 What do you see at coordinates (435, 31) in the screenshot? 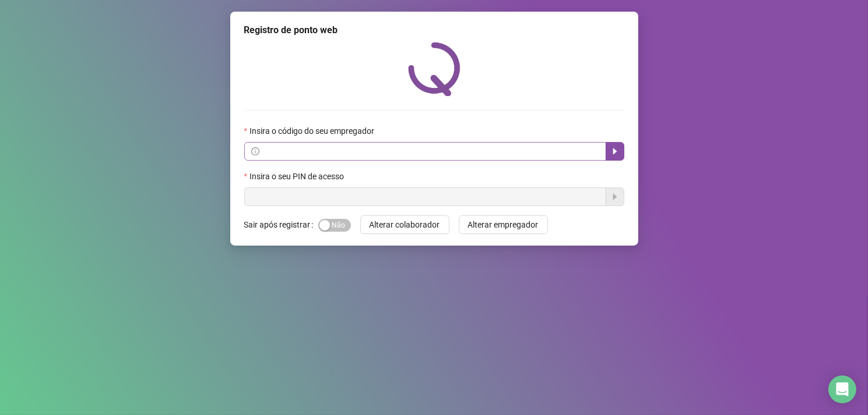
I see `div: Registro de ponto web` at bounding box center [435, 31].